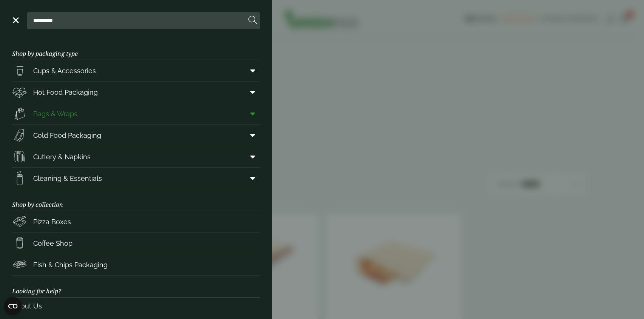 This screenshot has width=644, height=319. Describe the element at coordinates (136, 287) in the screenshot. I see `h3: Looking for help?` at that location.